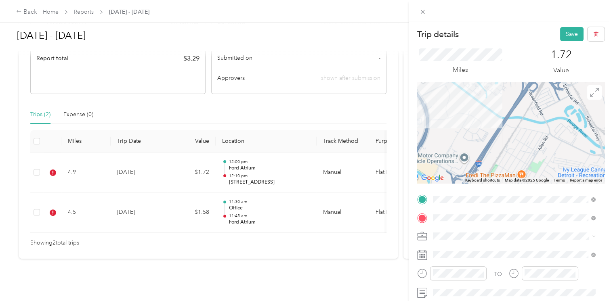 The image size is (613, 301). What do you see at coordinates (561, 55) in the screenshot?
I see `p: 1.72` at bounding box center [561, 55].